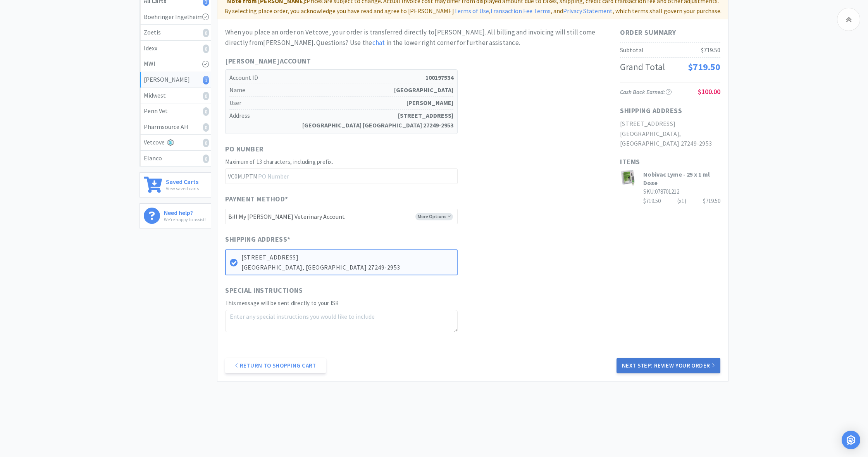 This screenshot has width=868, height=457. What do you see at coordinates (243, 176) in the screenshot?
I see `span: VC0MJPTM` at bounding box center [243, 176].